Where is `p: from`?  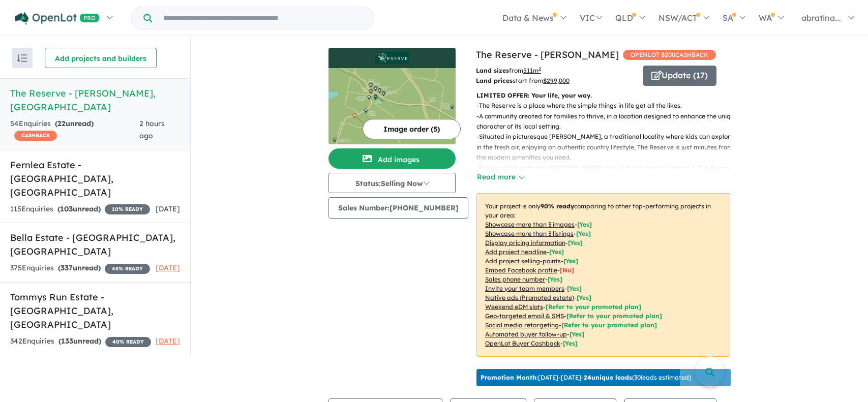
p: from is located at coordinates (555, 71).